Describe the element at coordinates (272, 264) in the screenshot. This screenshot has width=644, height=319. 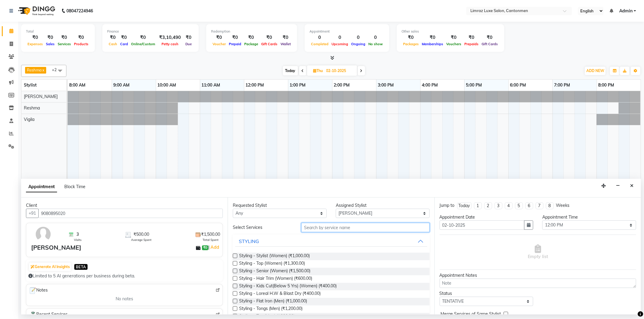
I see `span: Styling - Top (Women) (₹1,300.00)` at that location.